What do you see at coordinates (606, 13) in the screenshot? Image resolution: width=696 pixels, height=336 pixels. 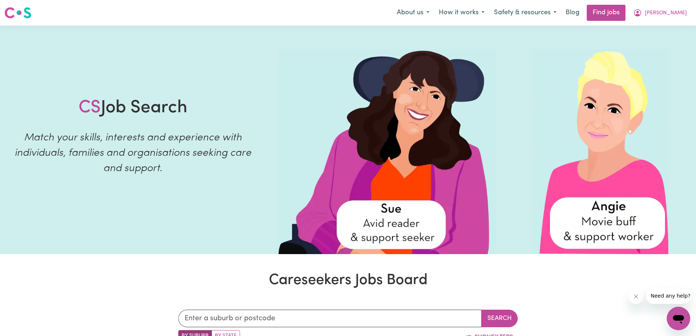 I see `a: Find jobs` at bounding box center [606, 13].